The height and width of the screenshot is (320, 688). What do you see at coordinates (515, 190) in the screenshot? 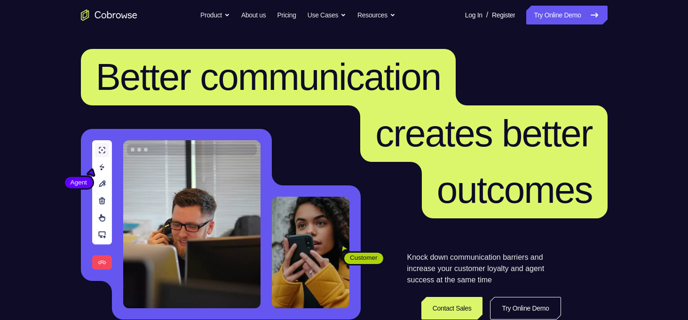
I see `span: outcomes` at bounding box center [515, 190].